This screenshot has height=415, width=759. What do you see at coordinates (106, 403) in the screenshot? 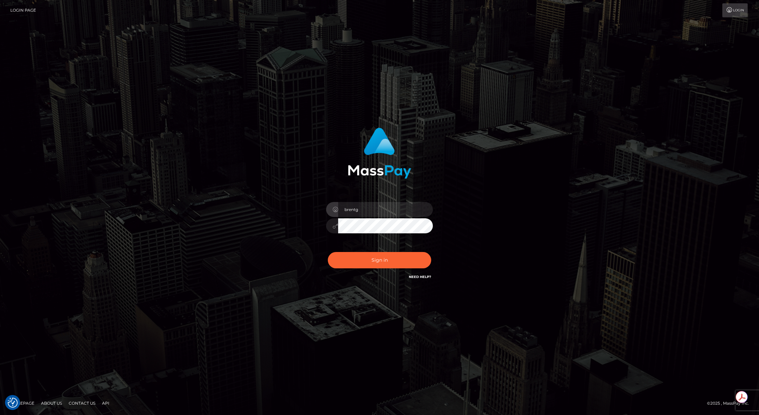
I see `a: API` at bounding box center [106, 403].